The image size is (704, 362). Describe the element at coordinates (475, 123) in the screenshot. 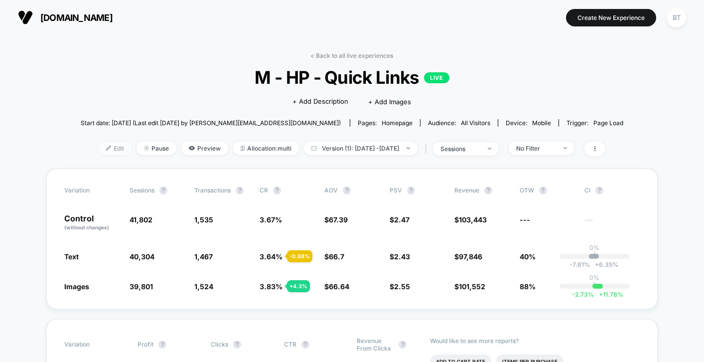

I see `span: All Visitors` at that location.